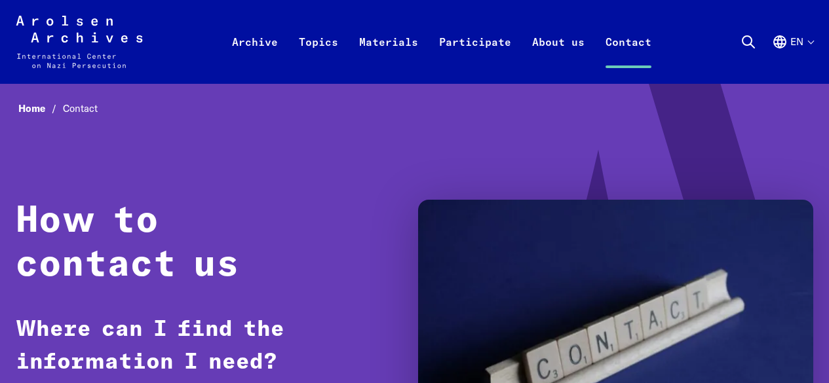 The width and height of the screenshot is (829, 383). I want to click on a: Contact, so click(628, 58).